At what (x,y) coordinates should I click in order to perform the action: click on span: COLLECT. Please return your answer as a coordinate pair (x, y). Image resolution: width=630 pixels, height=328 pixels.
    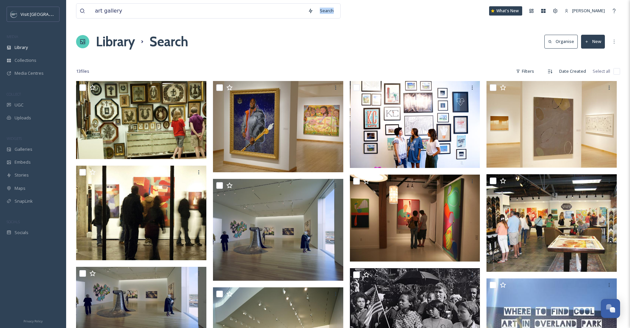
    Looking at the image, I should click on (14, 94).